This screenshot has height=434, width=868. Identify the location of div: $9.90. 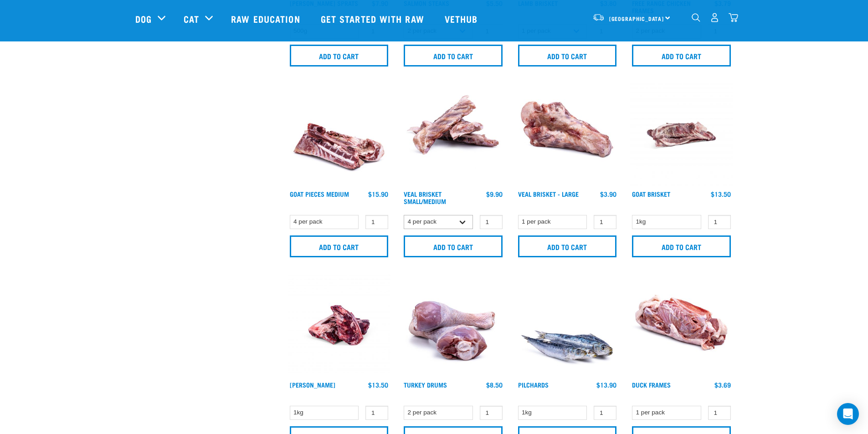
(494, 194).